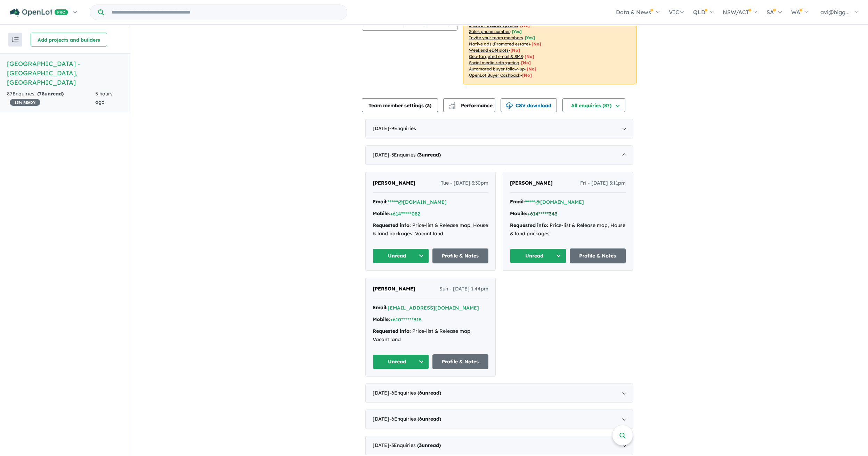 Image resolution: width=868 pixels, height=456 pixels. What do you see at coordinates (226, 12) in the screenshot?
I see `input: Try estate name, suburb, builder or developer` at bounding box center [226, 12].